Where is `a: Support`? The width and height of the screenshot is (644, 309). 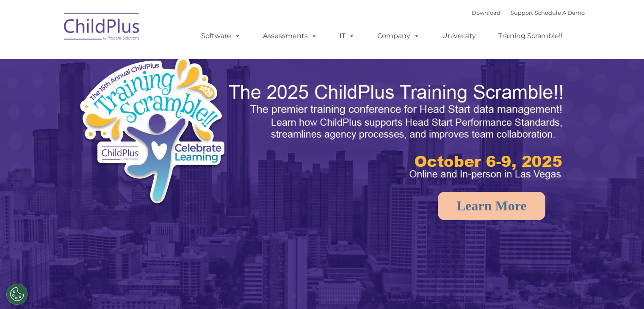 a: Support is located at coordinates (522, 13).